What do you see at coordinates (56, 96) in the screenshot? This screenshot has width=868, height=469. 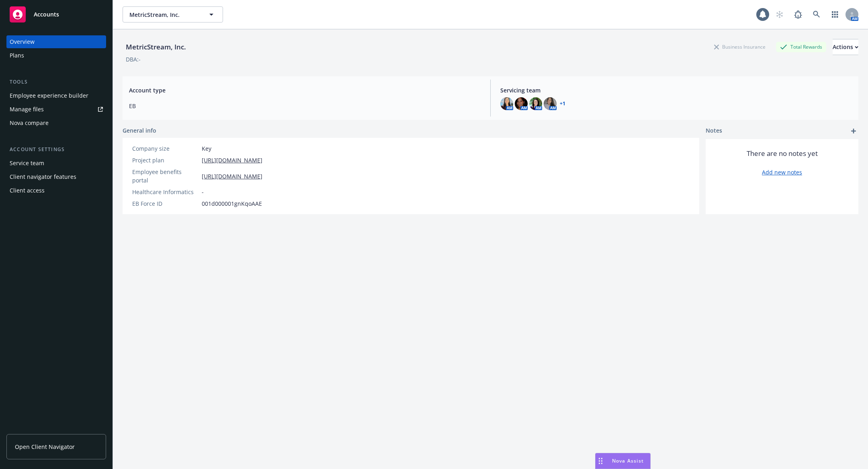 I see `a: Employee experience builder` at bounding box center [56, 96].